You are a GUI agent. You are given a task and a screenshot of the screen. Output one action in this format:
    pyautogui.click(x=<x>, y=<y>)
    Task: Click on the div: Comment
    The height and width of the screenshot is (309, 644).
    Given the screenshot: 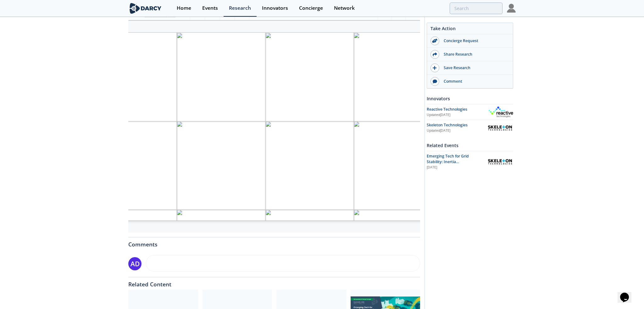 What is the action you would take?
    pyautogui.click(x=474, y=82)
    